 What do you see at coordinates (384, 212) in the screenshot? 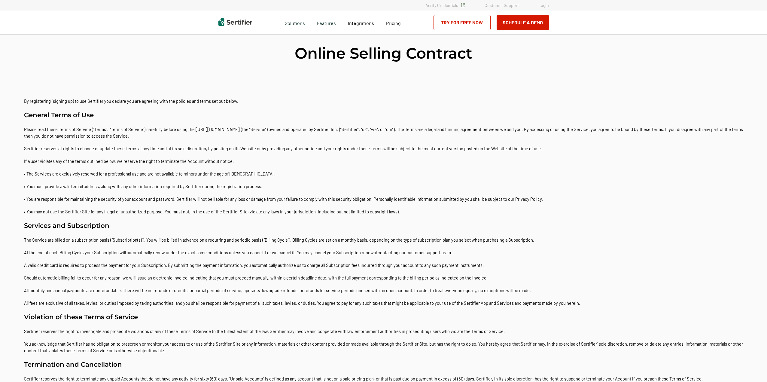
I see `p: • You may not use the Sertifier Site for any illegal or unauthorized purpose. You must not, in th...` at bounding box center [384, 212].